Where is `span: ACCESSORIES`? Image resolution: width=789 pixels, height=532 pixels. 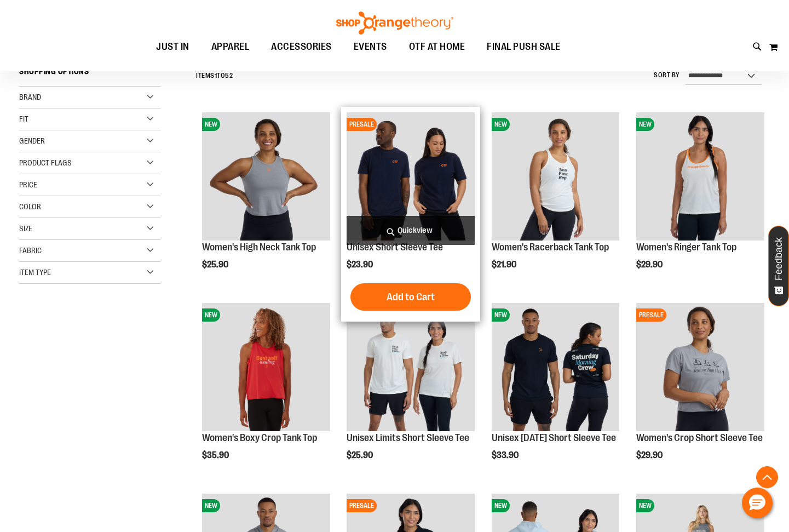 span: ACCESSORIES is located at coordinates (301, 47).